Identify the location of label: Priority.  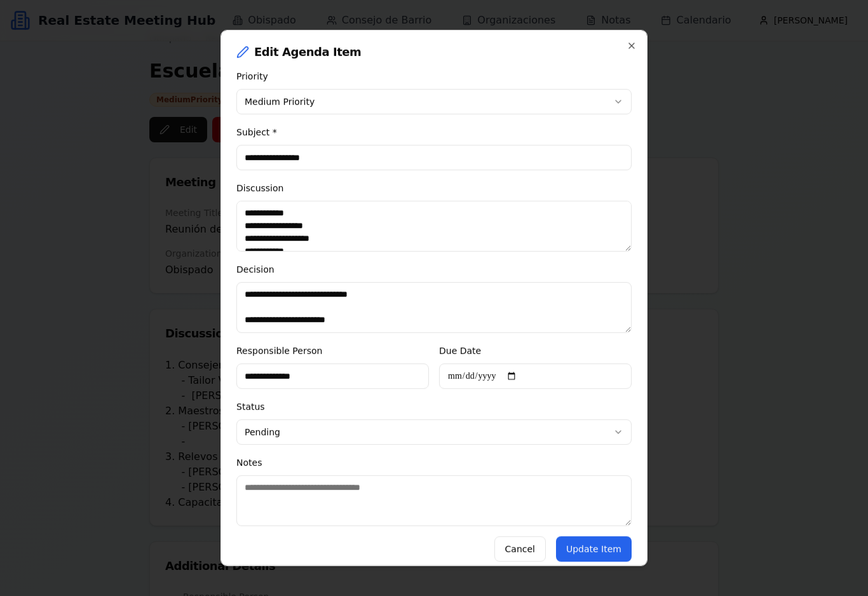
(253, 76).